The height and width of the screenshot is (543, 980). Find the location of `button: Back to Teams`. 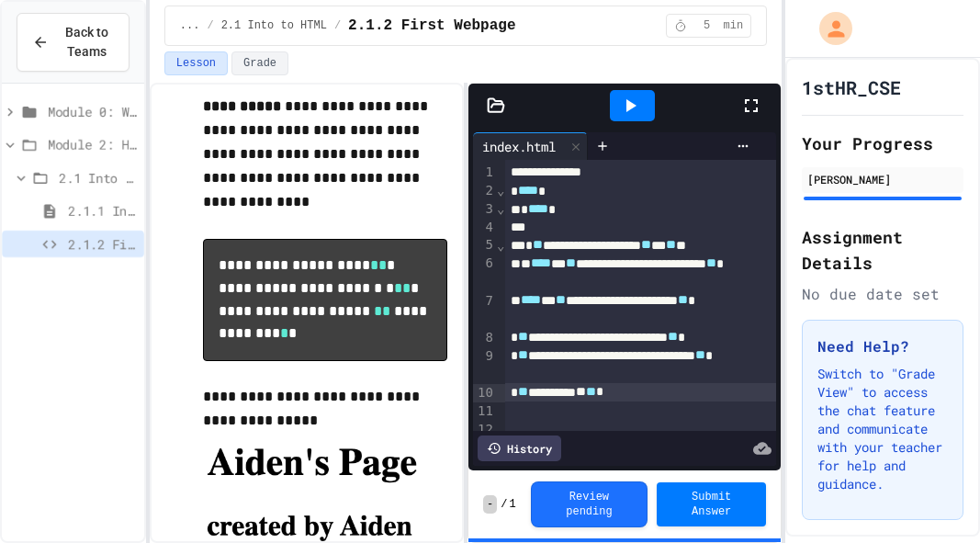

button: Back to Teams is located at coordinates (73, 42).